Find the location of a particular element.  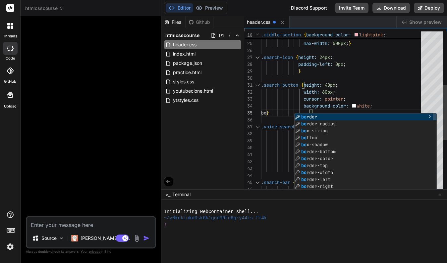

span: youtubeclone.html is located at coordinates (193, 91).